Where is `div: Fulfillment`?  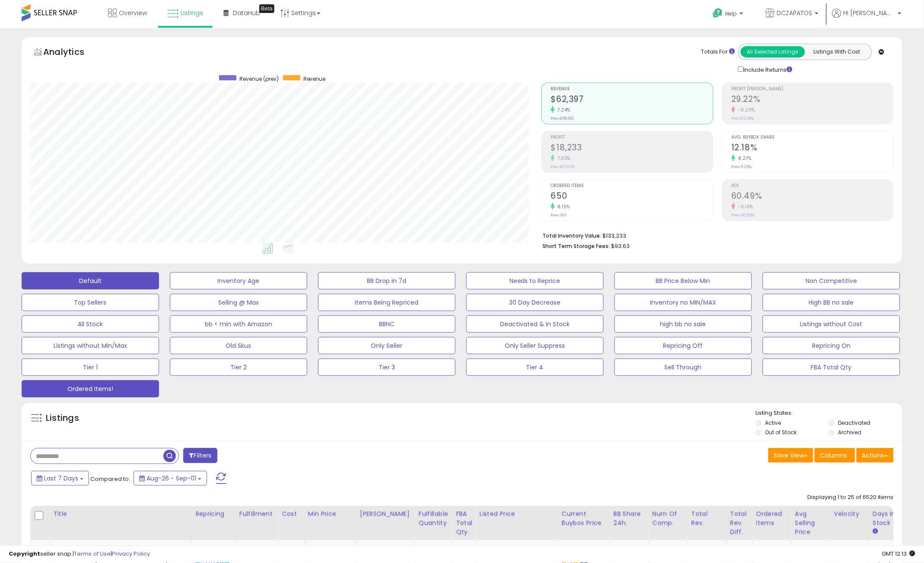
div: Fulfillment is located at coordinates (257, 514).